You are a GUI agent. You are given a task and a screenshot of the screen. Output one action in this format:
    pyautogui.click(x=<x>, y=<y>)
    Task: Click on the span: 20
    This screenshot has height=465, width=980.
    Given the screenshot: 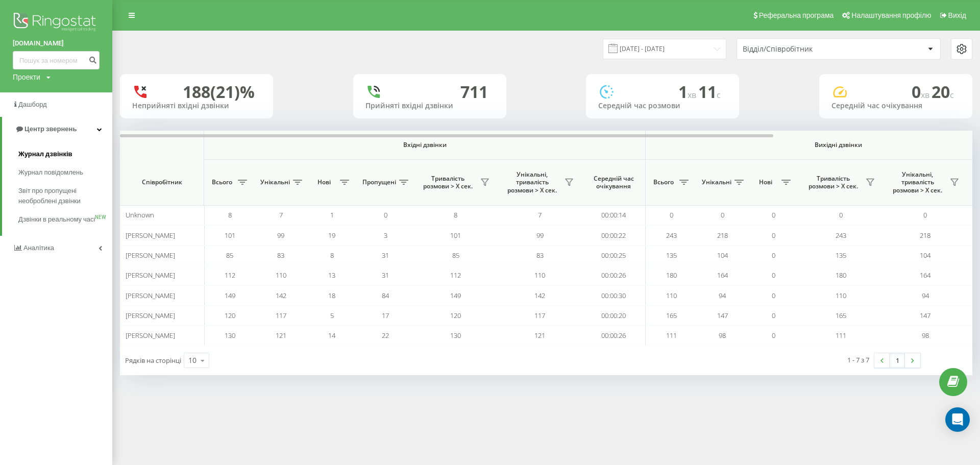 What is the action you would take?
    pyautogui.click(x=943, y=91)
    